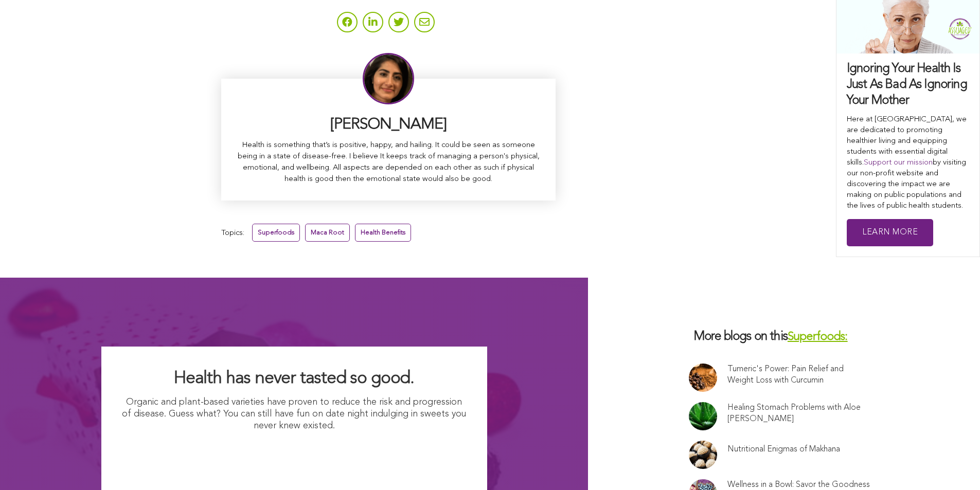  Describe the element at coordinates (294, 379) in the screenshot. I see `h2: Health has never tasted so good.` at that location.